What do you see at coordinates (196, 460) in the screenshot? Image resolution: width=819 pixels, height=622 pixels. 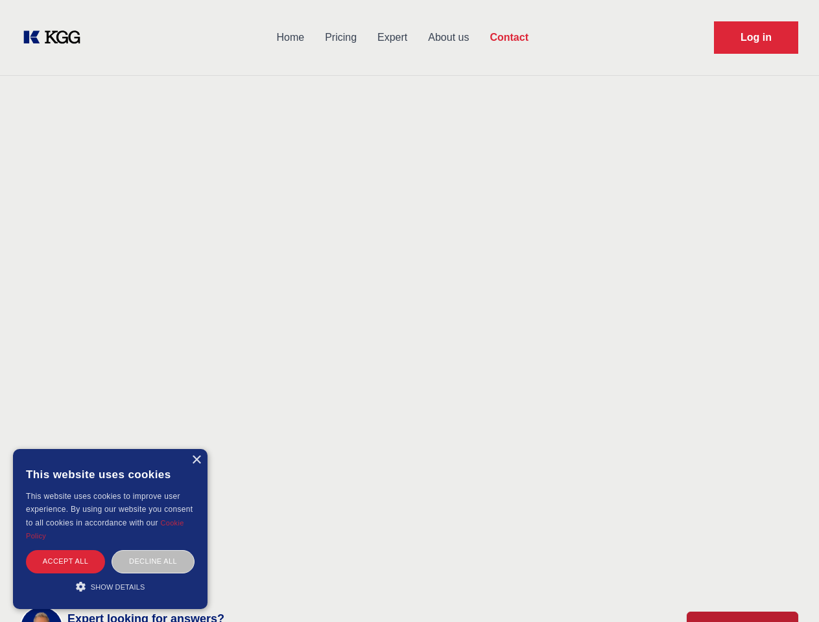 I see `div: Close` at bounding box center [196, 460].